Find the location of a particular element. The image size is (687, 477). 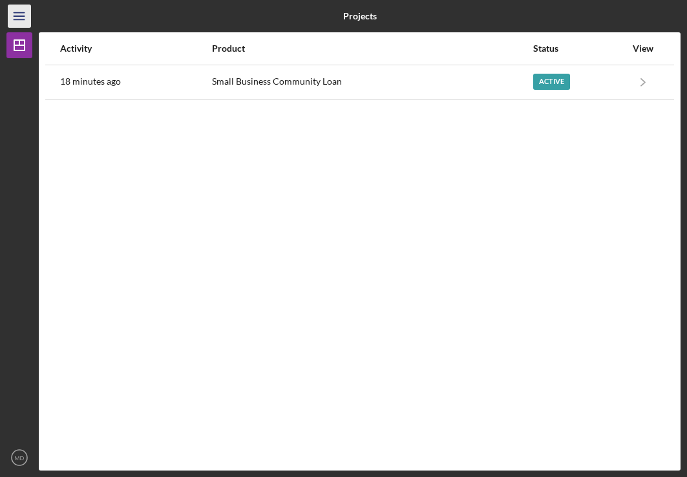

button: MD is located at coordinates (19, 457).